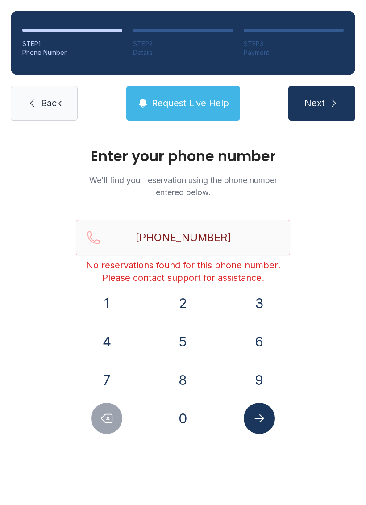 The image size is (366, 505). I want to click on div: Phone Number, so click(72, 53).